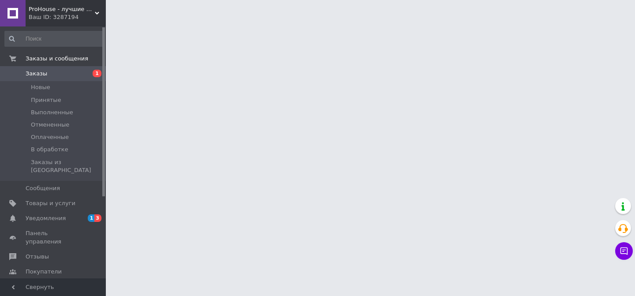 This screenshot has height=296, width=635. What do you see at coordinates (44, 272) in the screenshot?
I see `span: Покупатели` at bounding box center [44, 272].